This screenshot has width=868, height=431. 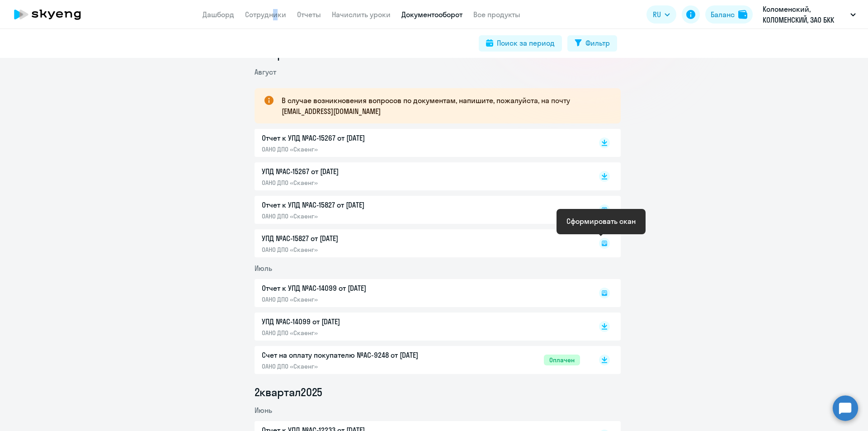 What do you see at coordinates (805, 14) in the screenshot?
I see `p: Коломенский, КОЛОМЕНСКИЙ, ЗАО БКК` at bounding box center [805, 14].